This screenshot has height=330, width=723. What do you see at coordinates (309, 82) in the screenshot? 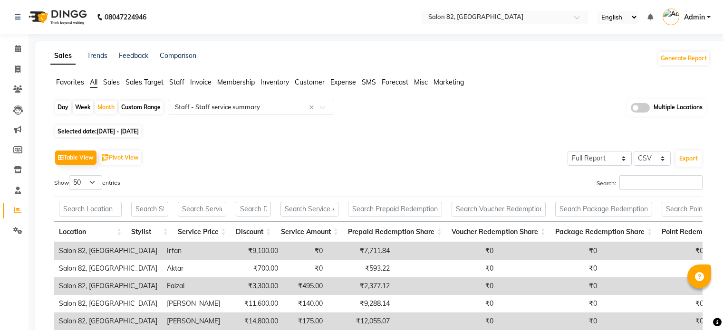
I see `span: Customer` at bounding box center [309, 82].